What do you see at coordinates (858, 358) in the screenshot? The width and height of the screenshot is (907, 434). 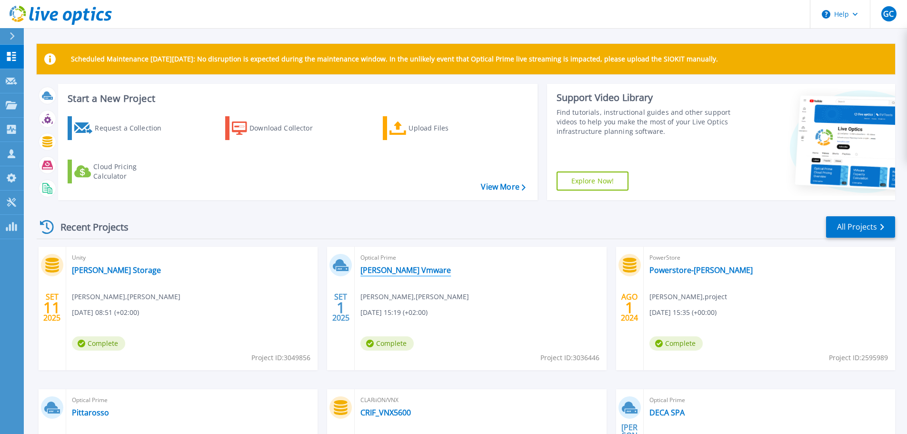 I see `span: Project ID: 2595989` at bounding box center [858, 358].